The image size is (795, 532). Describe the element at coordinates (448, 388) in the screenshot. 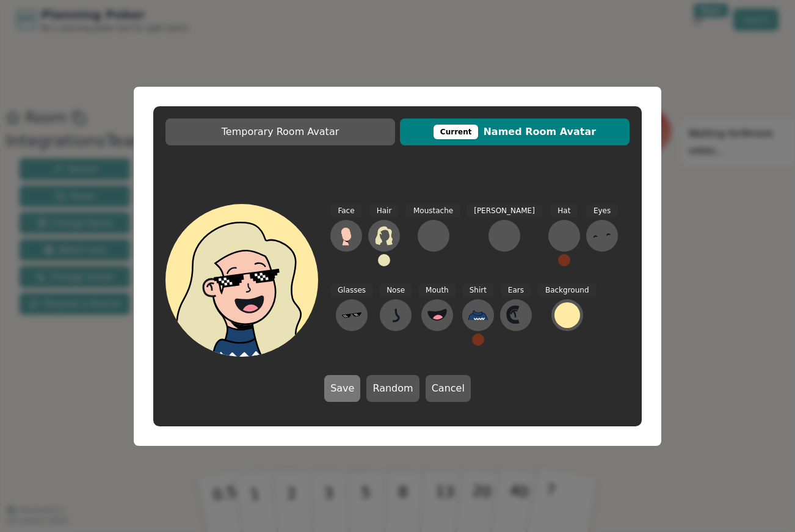

I see `button: Cancel` at that location.